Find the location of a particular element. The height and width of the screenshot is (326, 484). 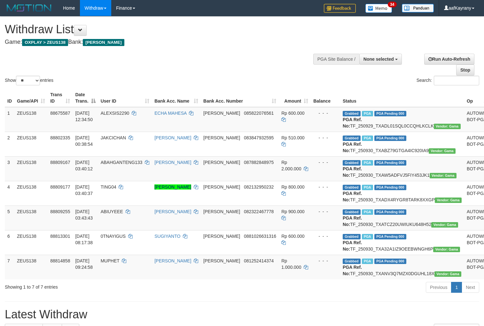

label: Search: is located at coordinates (448, 81).